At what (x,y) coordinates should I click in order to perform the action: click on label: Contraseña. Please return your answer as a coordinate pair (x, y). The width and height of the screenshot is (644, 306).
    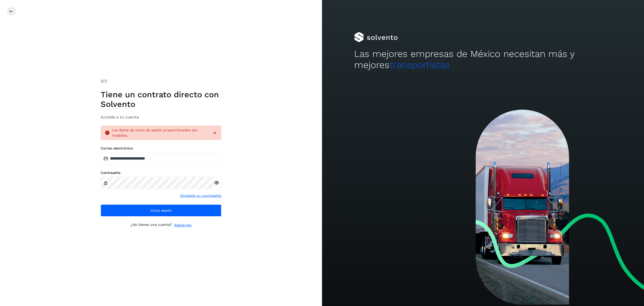
    Looking at the image, I should click on (161, 173).